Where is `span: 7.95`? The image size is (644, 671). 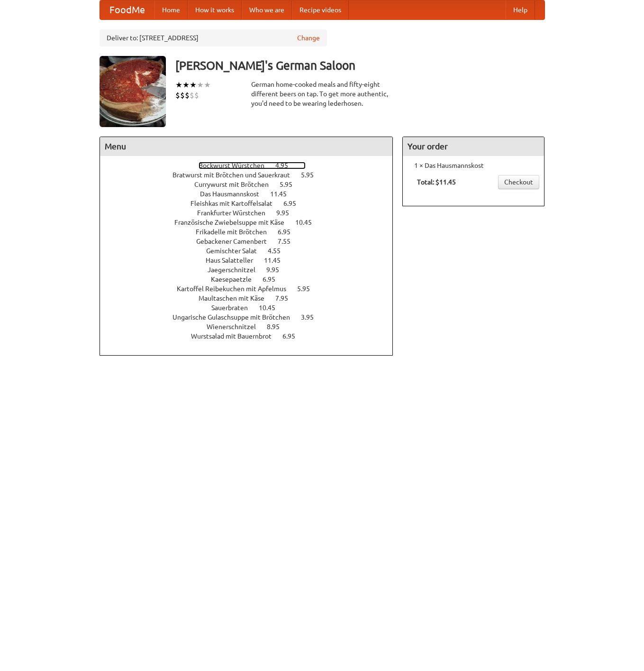 span: 7.95 is located at coordinates (286, 298).